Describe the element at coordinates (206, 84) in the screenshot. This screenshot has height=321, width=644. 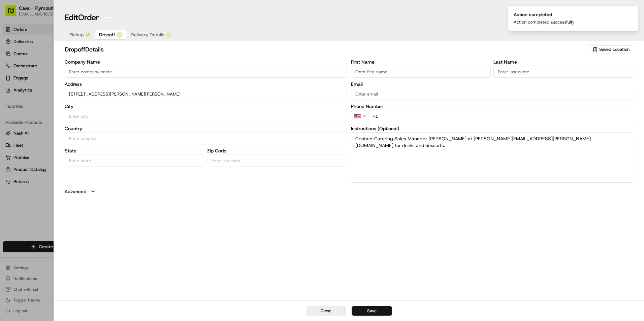
I see `label: Address` at that location.